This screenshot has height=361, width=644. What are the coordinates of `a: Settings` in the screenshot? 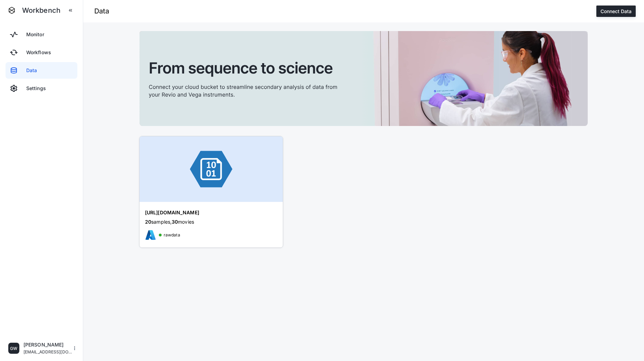 It's located at (41, 89).